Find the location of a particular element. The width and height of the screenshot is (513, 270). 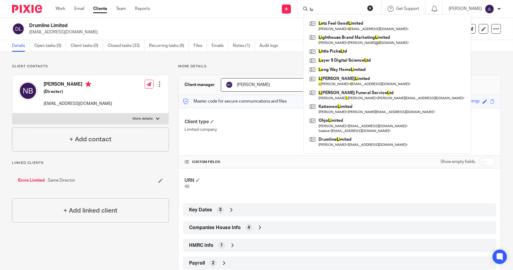

h4: CUSTOM FIELDS is located at coordinates (262, 162).